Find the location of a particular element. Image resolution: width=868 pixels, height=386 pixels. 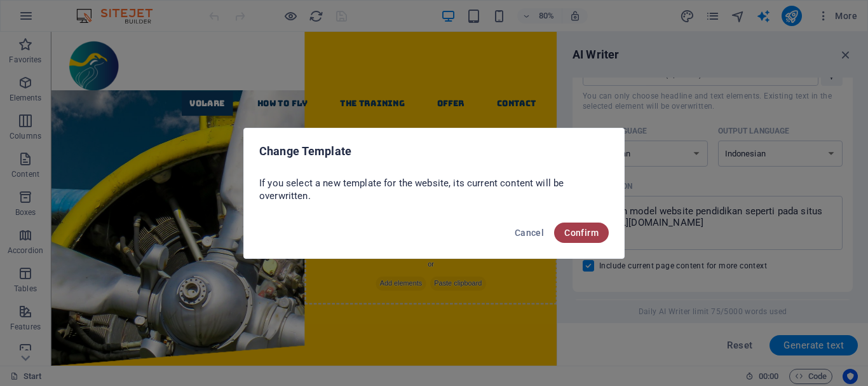

button: Cancel is located at coordinates (530, 233).